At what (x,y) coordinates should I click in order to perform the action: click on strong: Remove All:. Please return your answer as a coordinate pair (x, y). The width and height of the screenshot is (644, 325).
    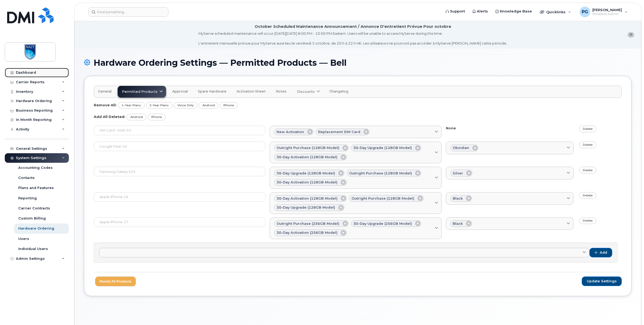
    Looking at the image, I should click on (105, 105).